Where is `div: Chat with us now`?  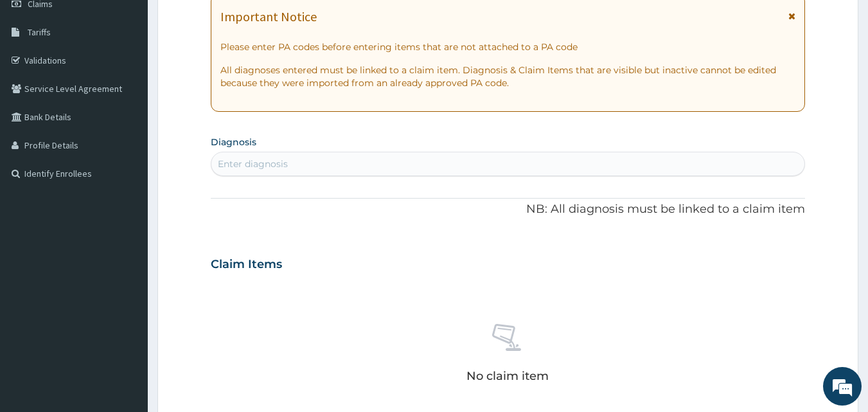
div: Chat with us now is located at coordinates (141, 80).